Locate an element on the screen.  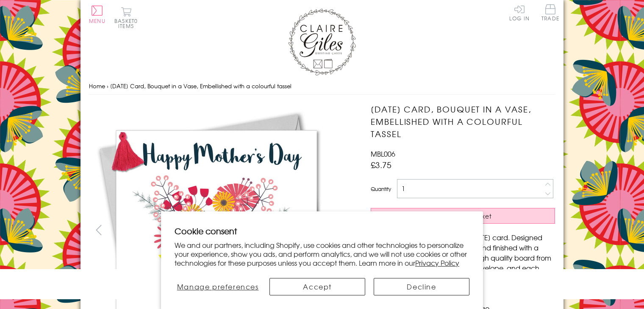
a: Home is located at coordinates (97, 86).